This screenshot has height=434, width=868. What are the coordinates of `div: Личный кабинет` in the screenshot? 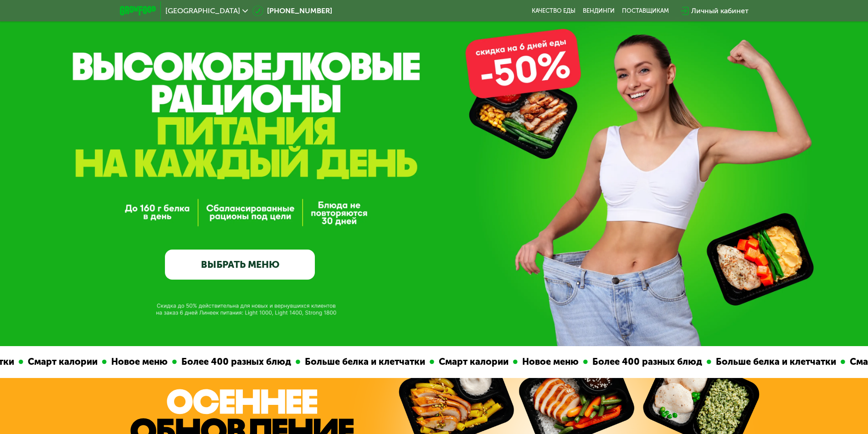 It's located at (720, 11).